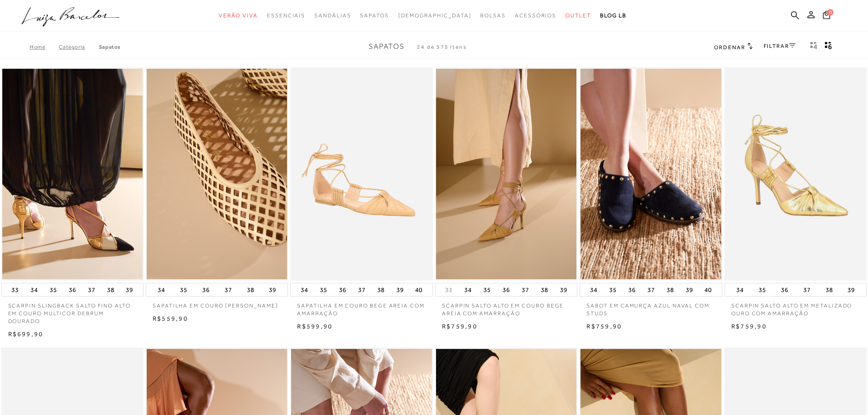 The width and height of the screenshot is (868, 415). What do you see at coordinates (170, 318) in the screenshot?
I see `span: R$559,90` at bounding box center [170, 318].